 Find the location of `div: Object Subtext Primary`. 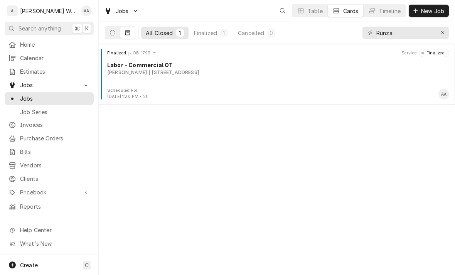

div: Object Subtext Primary is located at coordinates (127, 73).